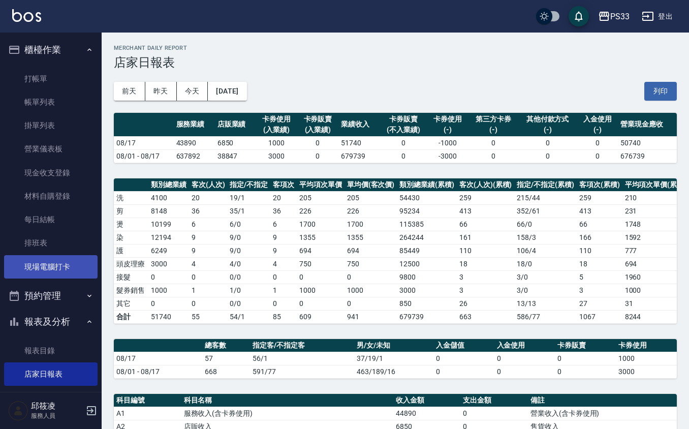 Image resolution: width=689 pixels, height=429 pixels. I want to click on h5: 邱筱凌, so click(57, 406).